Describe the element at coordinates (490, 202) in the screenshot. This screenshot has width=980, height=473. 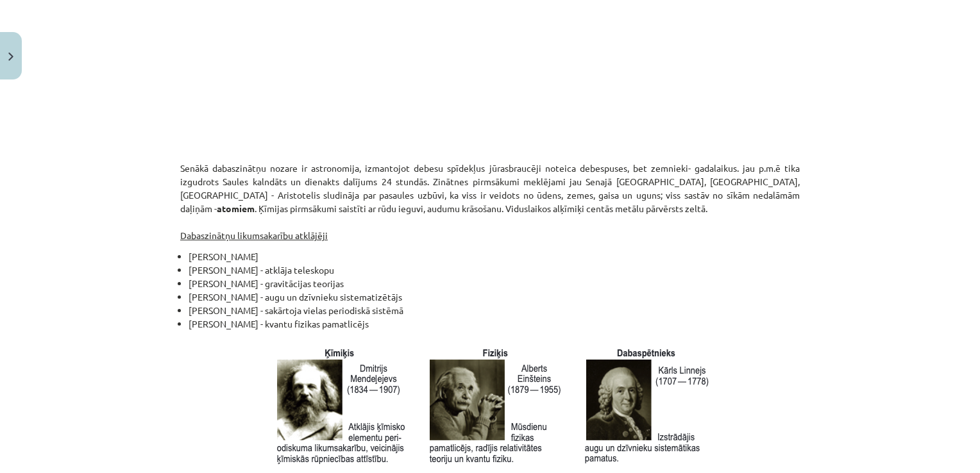
I see `p: Senākā dabaszinātņu nozare ir astronomija, izmantojot debesu spīdekļus jūrasbraucēji noteica debe...` at that location.